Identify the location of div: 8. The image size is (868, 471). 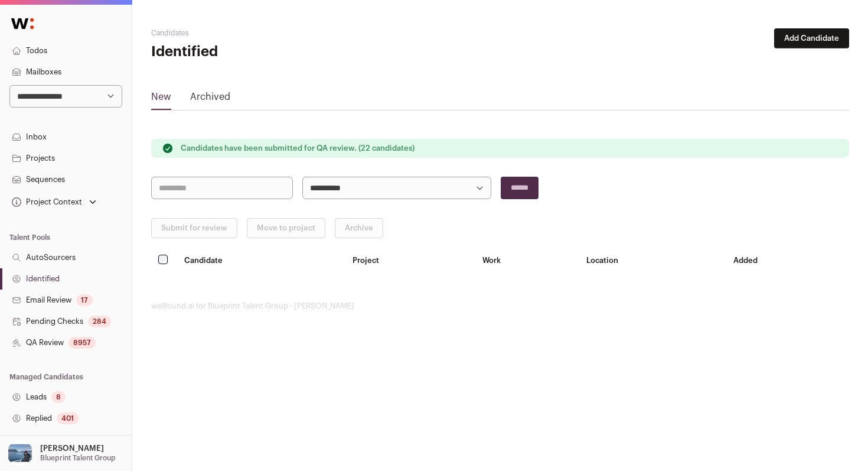
(58, 397).